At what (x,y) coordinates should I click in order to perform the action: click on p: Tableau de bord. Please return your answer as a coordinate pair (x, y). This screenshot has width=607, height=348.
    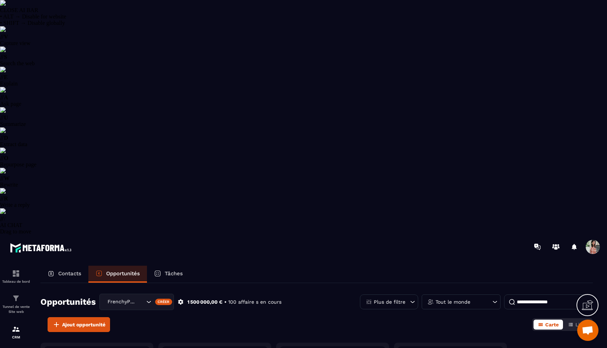
    Looking at the image, I should click on (16, 281).